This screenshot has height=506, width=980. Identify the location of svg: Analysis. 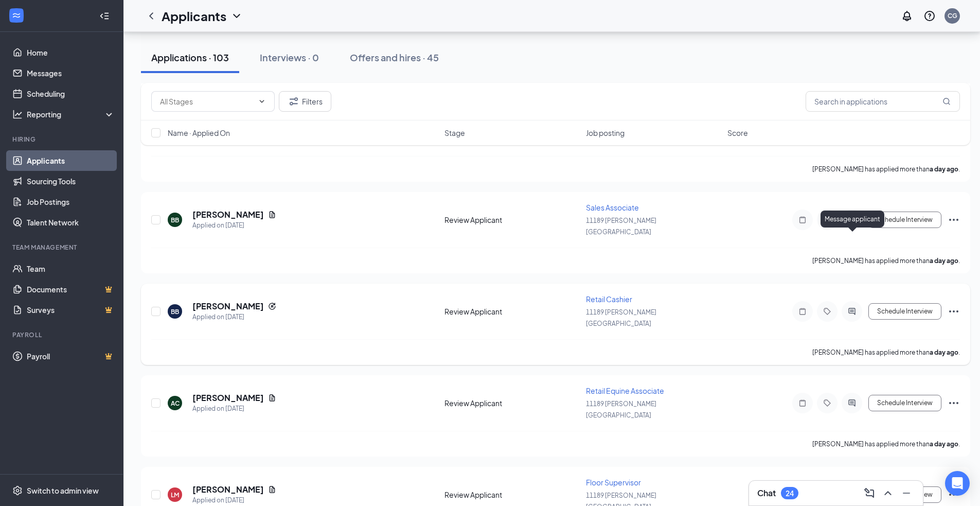
(18, 115).